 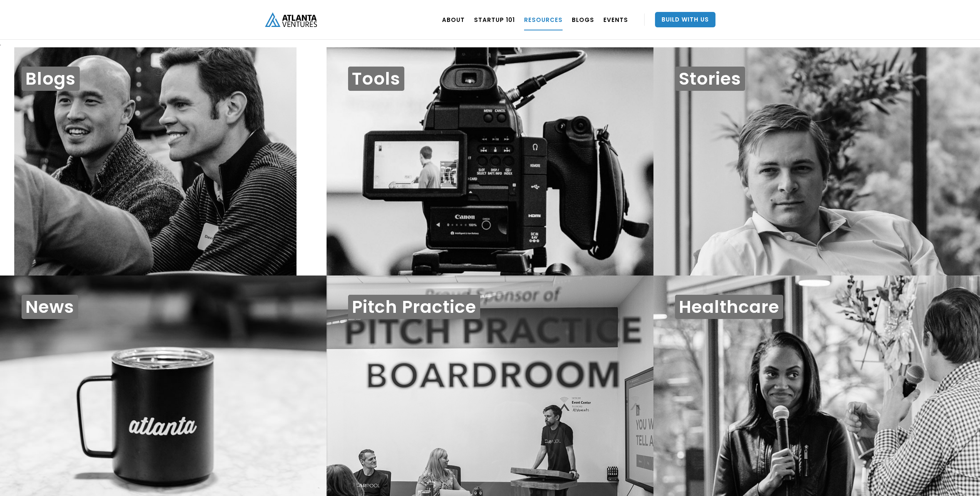 I want to click on a: ABOUT, so click(x=453, y=19).